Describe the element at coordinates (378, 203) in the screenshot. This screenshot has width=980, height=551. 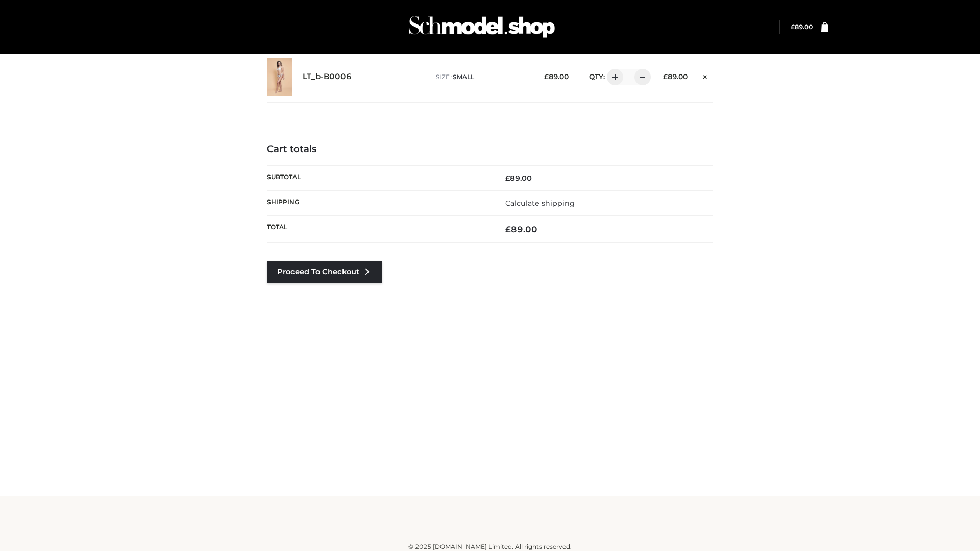
I see `th: Shipping` at that location.